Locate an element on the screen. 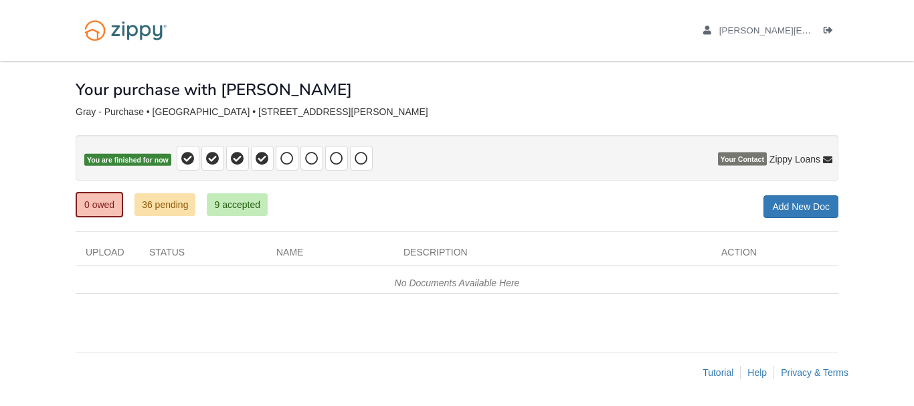 The image size is (914, 406). span: Zippy Loans is located at coordinates (795, 159).